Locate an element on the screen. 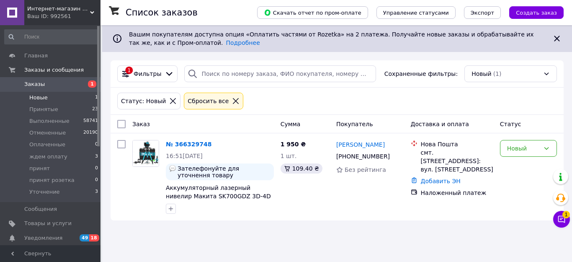  span: Сообщения is located at coordinates (41, 209).